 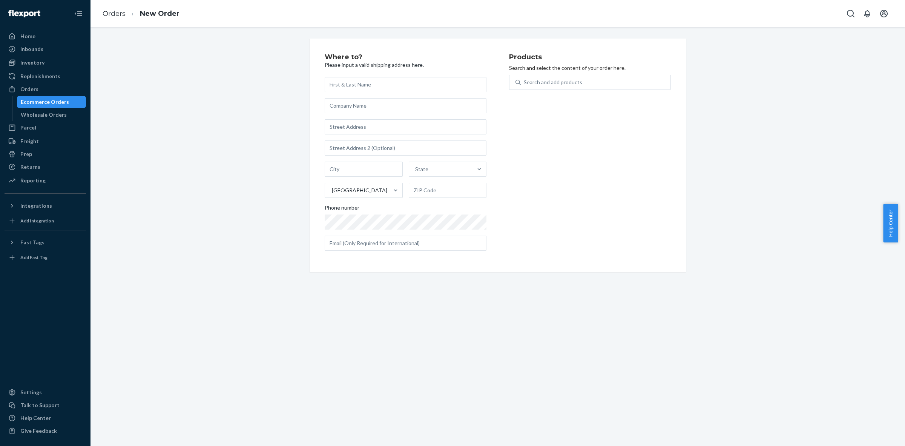 I want to click on div: Add Integration, so click(x=37, y=220).